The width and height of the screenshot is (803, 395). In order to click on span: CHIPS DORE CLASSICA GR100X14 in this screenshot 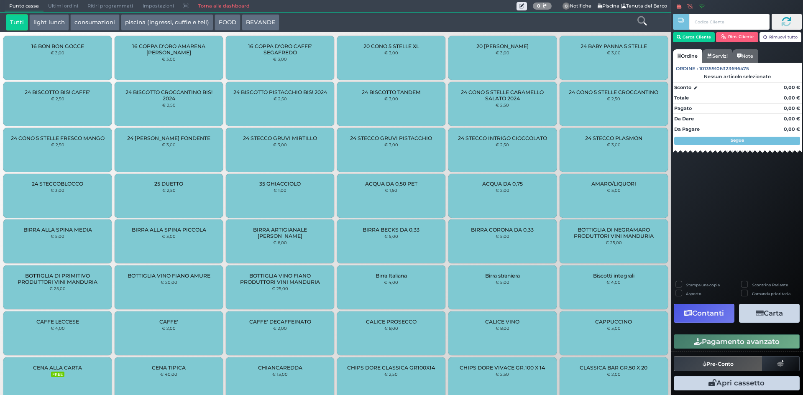, I will do `click(391, 367)`.